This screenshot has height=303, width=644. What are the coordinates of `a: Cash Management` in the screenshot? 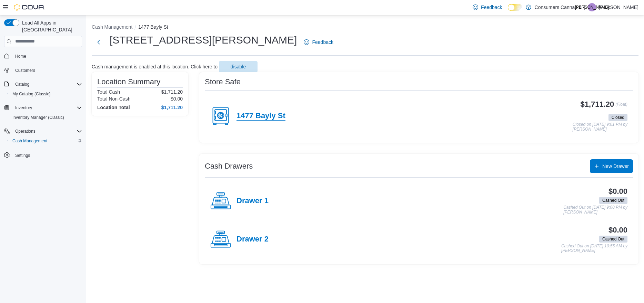 It's located at (30, 141).